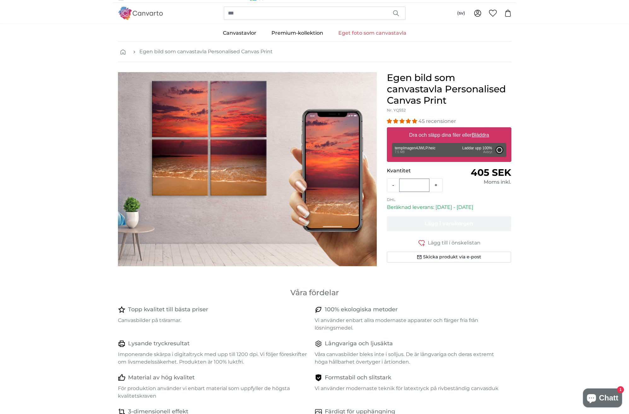 This screenshot has width=629, height=414. Describe the element at coordinates (361, 310) in the screenshot. I see `h4: 100% ekologiska metoder` at that location.